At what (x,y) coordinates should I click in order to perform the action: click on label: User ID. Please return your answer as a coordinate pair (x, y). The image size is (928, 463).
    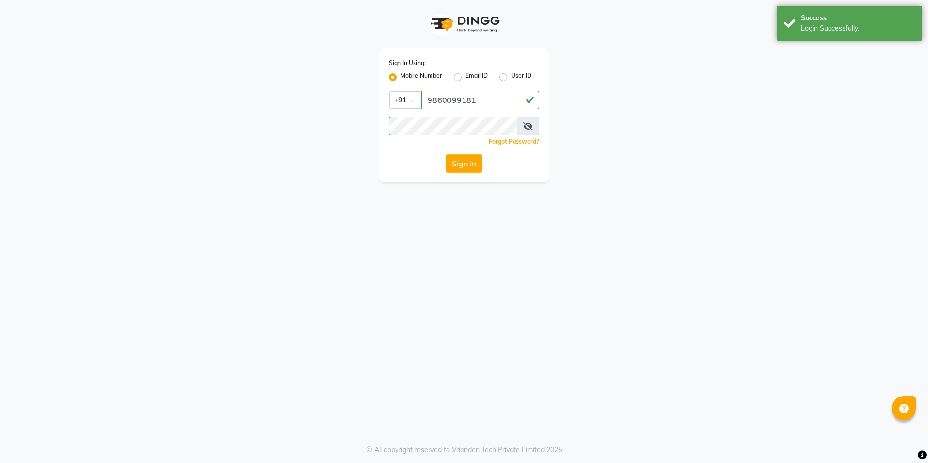
    Looking at the image, I should click on (521, 77).